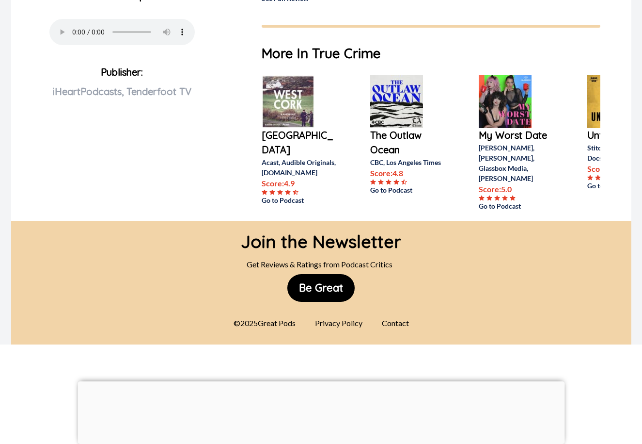  Describe the element at coordinates (122, 97) in the screenshot. I see `p: Publisher:` at that location.